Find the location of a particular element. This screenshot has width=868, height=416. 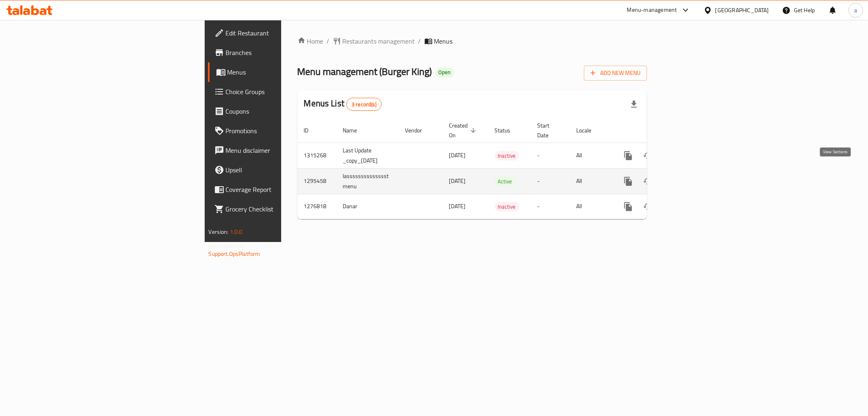

a: Branches is located at coordinates (279, 53).